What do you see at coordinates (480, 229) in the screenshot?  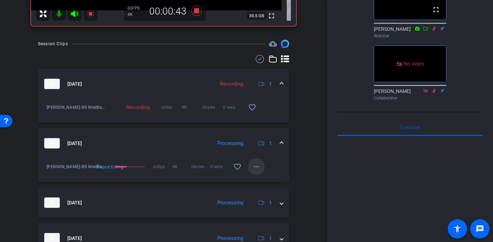 I see `mat-icon: message` at bounding box center [480, 229].